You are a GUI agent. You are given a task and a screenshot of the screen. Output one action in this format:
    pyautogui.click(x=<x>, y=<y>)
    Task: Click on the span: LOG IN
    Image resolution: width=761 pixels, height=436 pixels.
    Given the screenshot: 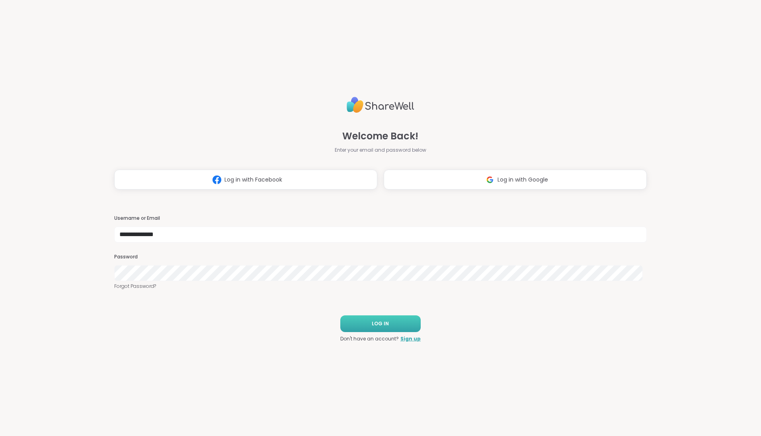 What is the action you would take?
    pyautogui.click(x=380, y=324)
    